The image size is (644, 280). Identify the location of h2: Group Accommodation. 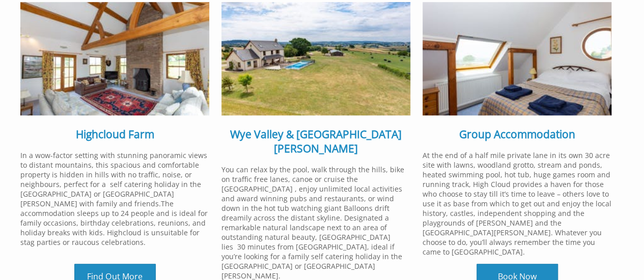
(517, 134).